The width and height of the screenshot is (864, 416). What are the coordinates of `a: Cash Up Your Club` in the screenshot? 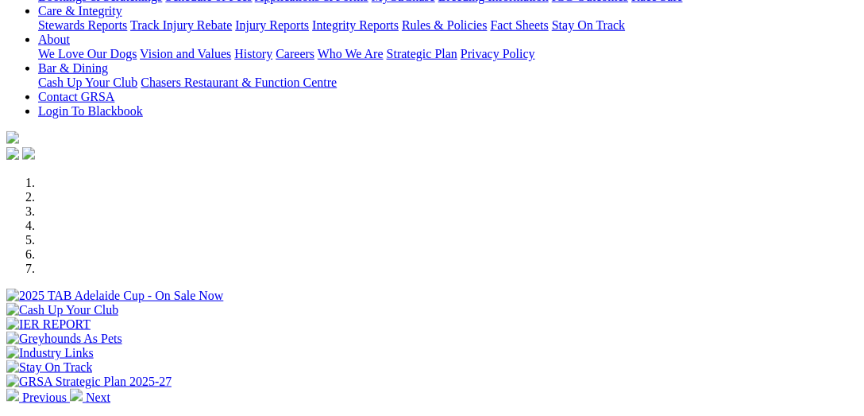 It's located at (87, 82).